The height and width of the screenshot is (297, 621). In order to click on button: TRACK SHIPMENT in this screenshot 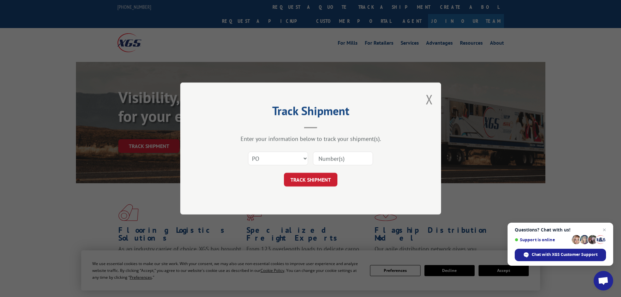, I will do `click(311, 180)`.